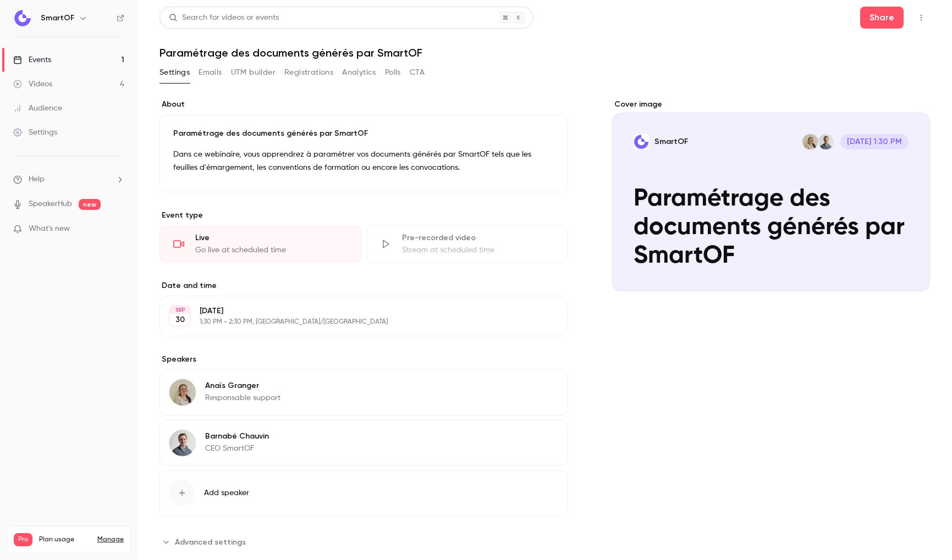  I want to click on button: Settings, so click(174, 73).